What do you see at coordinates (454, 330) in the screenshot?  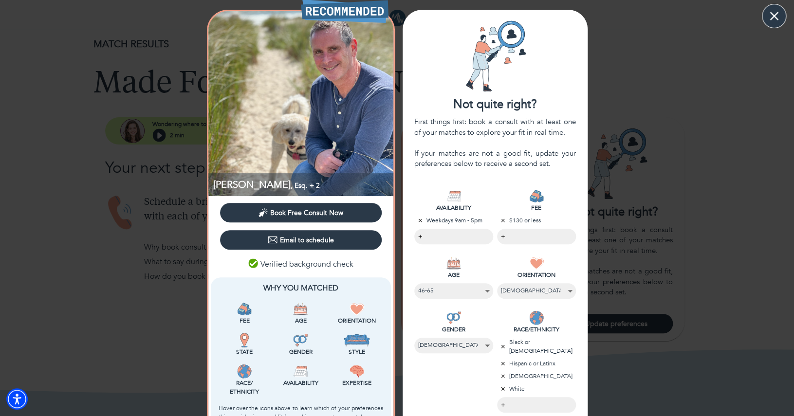 I see `p: GENDER` at bounding box center [454, 330].